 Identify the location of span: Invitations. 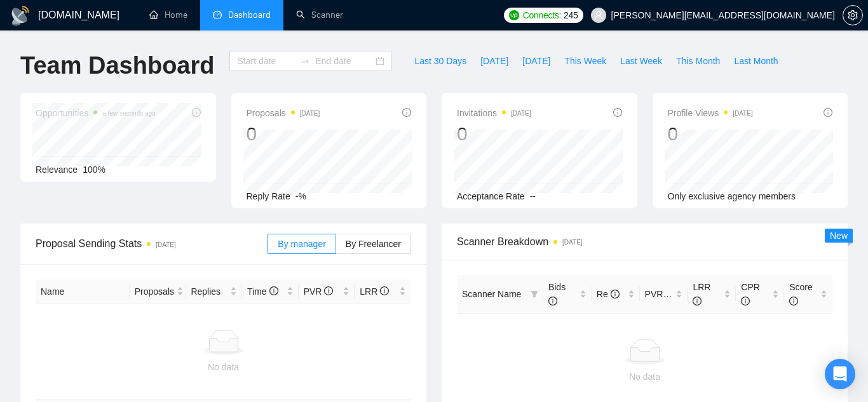
(494, 113).